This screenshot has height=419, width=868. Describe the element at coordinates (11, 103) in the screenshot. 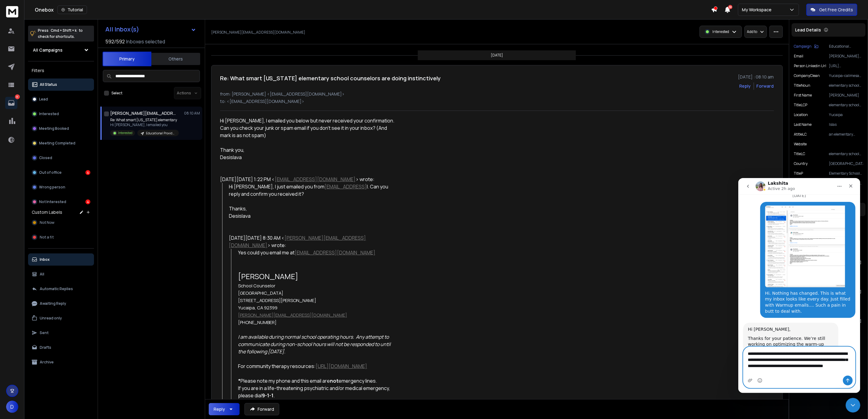

I see `a: 8` at that location.